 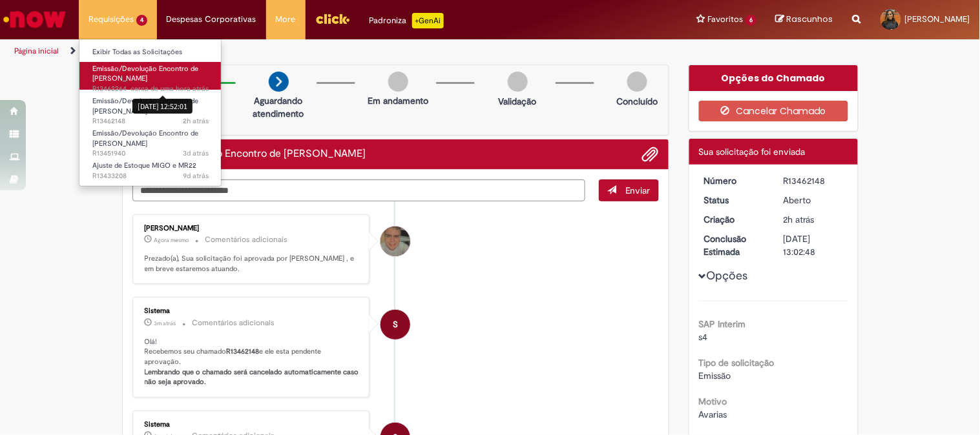 What do you see at coordinates (279, 107) in the screenshot?
I see `p: Aguardando atendimento` at bounding box center [279, 107].